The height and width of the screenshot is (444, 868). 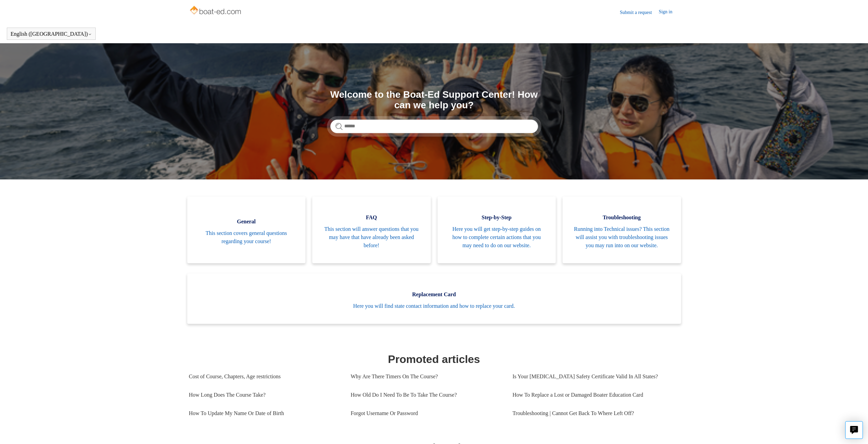 What do you see at coordinates (247, 222) in the screenshot?
I see `span: General` at bounding box center [247, 222].